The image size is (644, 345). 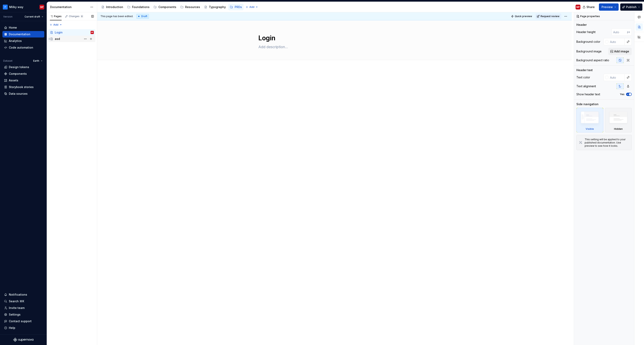 I want to click on div: Data sources, so click(x=18, y=94).